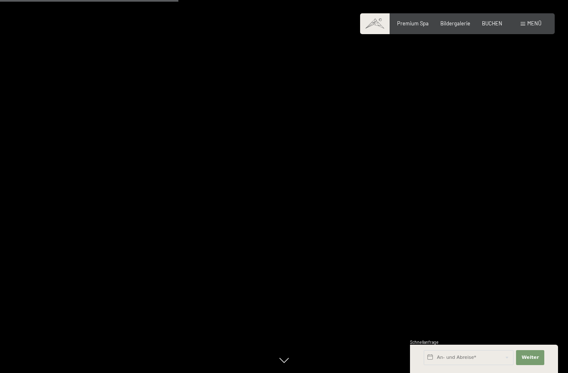 The height and width of the screenshot is (373, 568). What do you see at coordinates (530, 357) in the screenshot?
I see `span: Weiter` at bounding box center [530, 357].